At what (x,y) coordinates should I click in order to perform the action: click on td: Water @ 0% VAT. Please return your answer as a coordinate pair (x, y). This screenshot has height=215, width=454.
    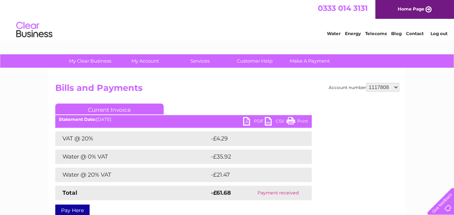
    Looking at the image, I should click on (132, 157).